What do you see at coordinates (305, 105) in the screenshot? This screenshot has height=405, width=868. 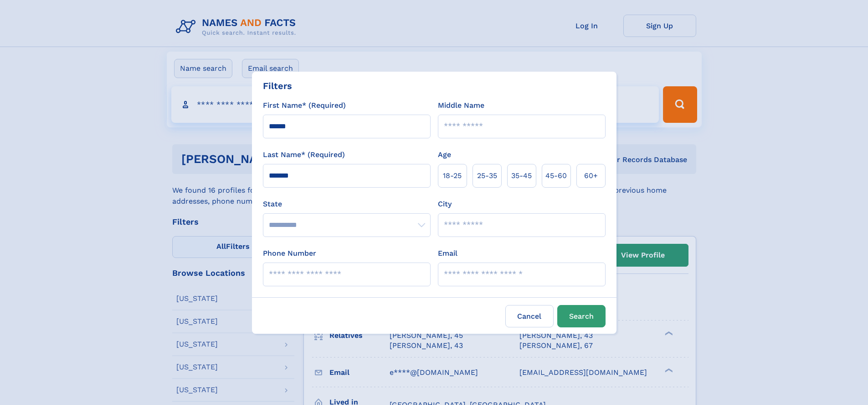 I see `label: First Name* (Required)` at bounding box center [305, 105].